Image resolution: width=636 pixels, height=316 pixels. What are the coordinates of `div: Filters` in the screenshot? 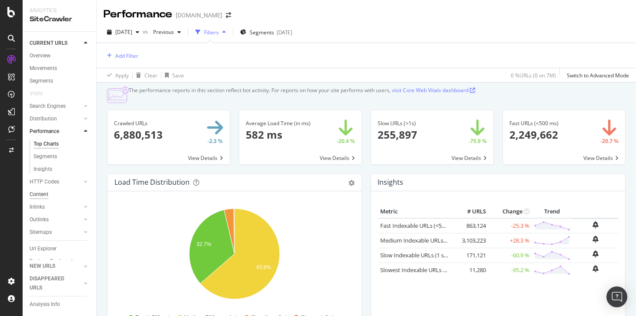 It's located at (211, 32).